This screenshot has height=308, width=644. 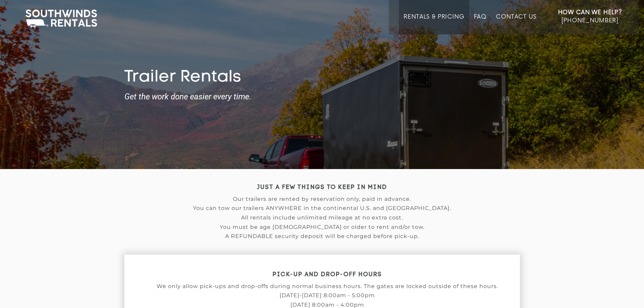 What do you see at coordinates (480, 24) in the screenshot?
I see `a: FAQ` at bounding box center [480, 24].